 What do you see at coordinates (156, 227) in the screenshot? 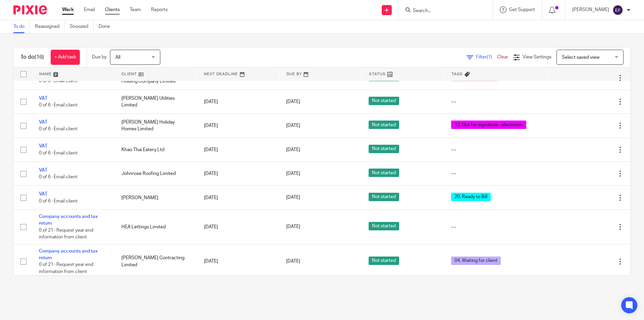
I see `td: HEA Lettings Limited` at bounding box center [156, 227].